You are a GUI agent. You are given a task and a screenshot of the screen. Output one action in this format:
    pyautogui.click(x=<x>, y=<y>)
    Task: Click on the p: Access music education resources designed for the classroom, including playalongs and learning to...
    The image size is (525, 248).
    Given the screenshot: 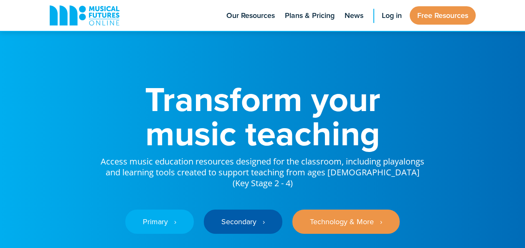 What is the action you would take?
    pyautogui.click(x=263, y=170)
    